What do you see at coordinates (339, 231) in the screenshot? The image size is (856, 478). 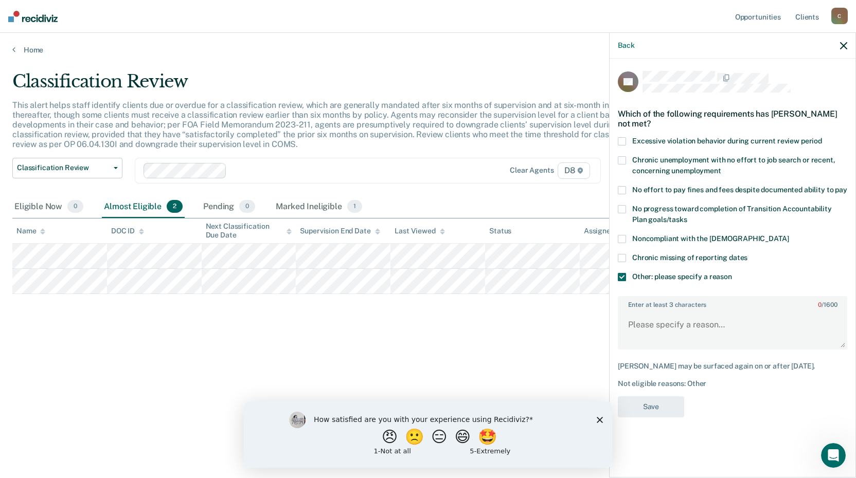 I see `div: Supervision End Date` at bounding box center [339, 231].